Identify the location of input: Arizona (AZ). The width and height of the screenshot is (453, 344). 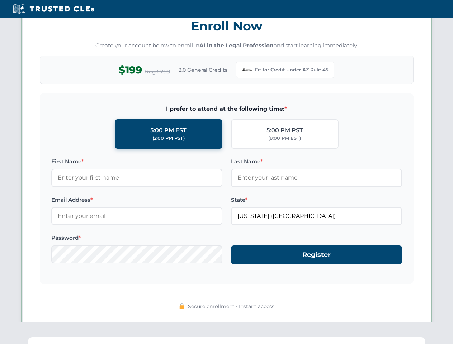
(316, 216).